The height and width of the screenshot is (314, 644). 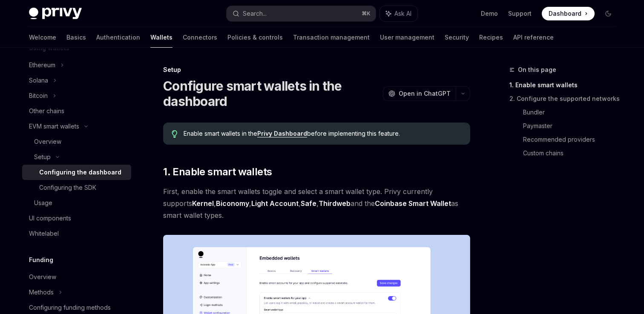 I want to click on div: Bitcoin, so click(x=38, y=96).